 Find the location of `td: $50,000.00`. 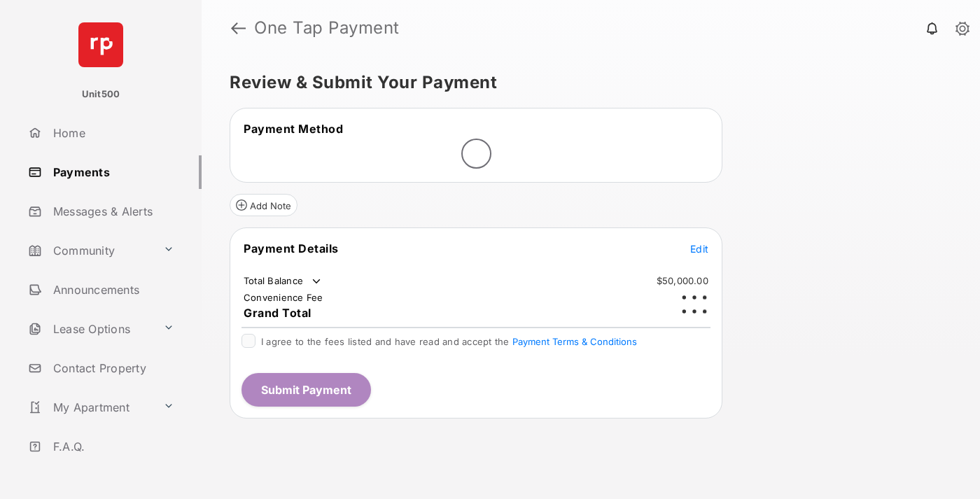

td: $50,000.00 is located at coordinates (682, 281).